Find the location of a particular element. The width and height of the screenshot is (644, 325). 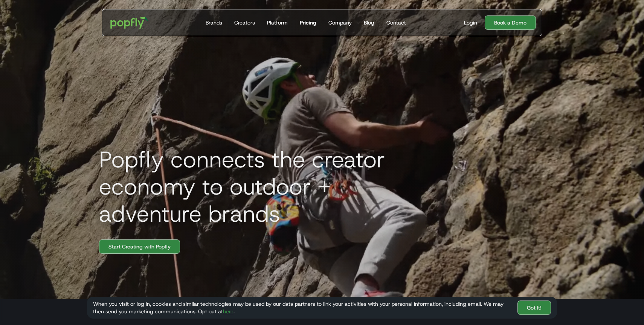

a: home is located at coordinates (129, 23).